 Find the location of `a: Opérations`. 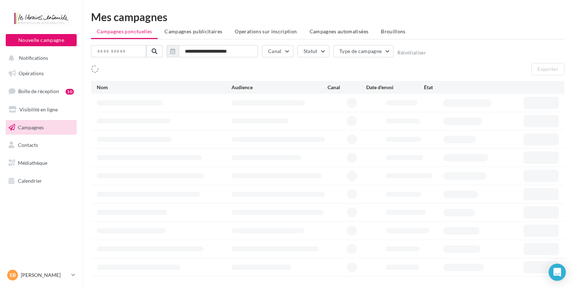

a: Opérations is located at coordinates (41, 73).